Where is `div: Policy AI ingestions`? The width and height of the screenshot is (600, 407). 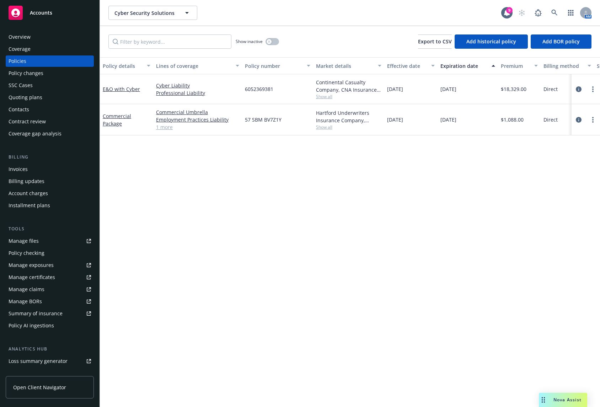 div: Policy AI ingestions is located at coordinates (31, 325).